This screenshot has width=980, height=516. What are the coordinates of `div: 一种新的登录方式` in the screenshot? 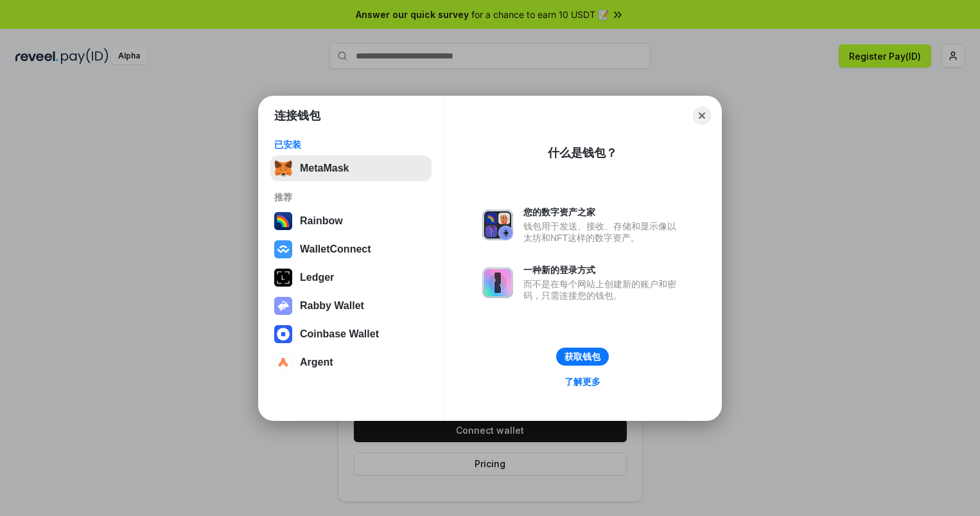 It's located at (604, 270).